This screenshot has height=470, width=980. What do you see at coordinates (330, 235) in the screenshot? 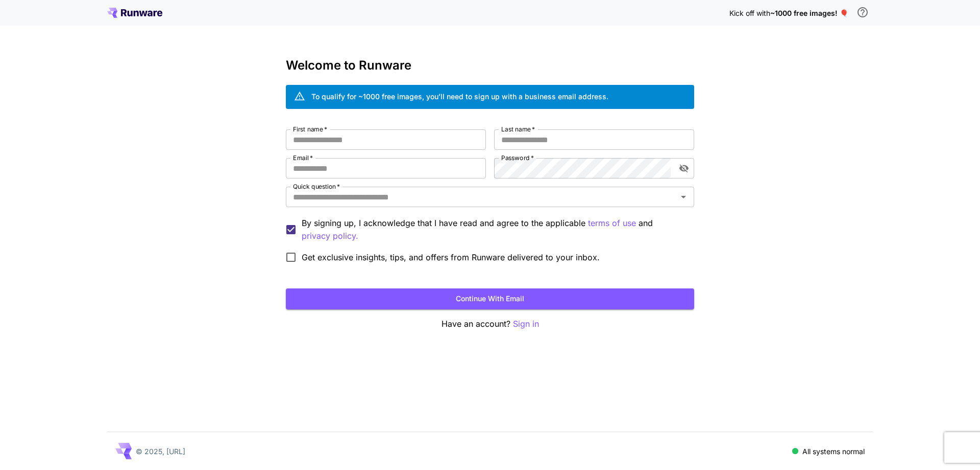
I see `p: privacy policy.` at bounding box center [330, 235].